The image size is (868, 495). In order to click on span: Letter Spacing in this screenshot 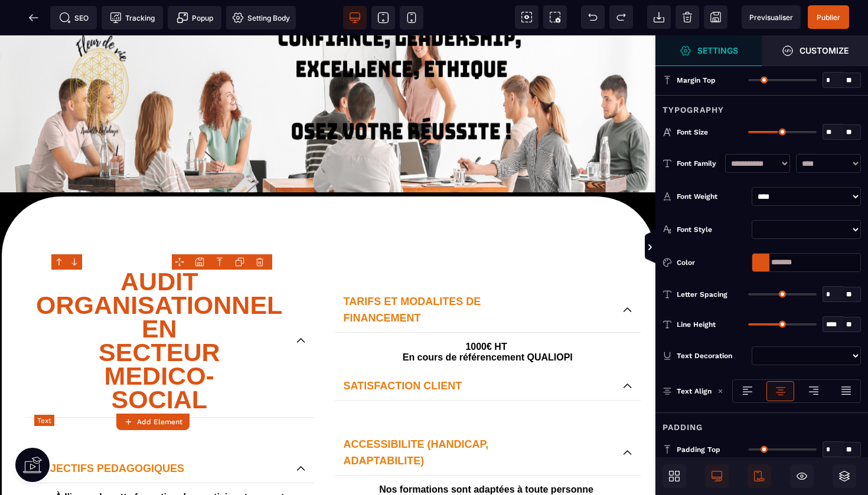, I will do `click(702, 294)`.